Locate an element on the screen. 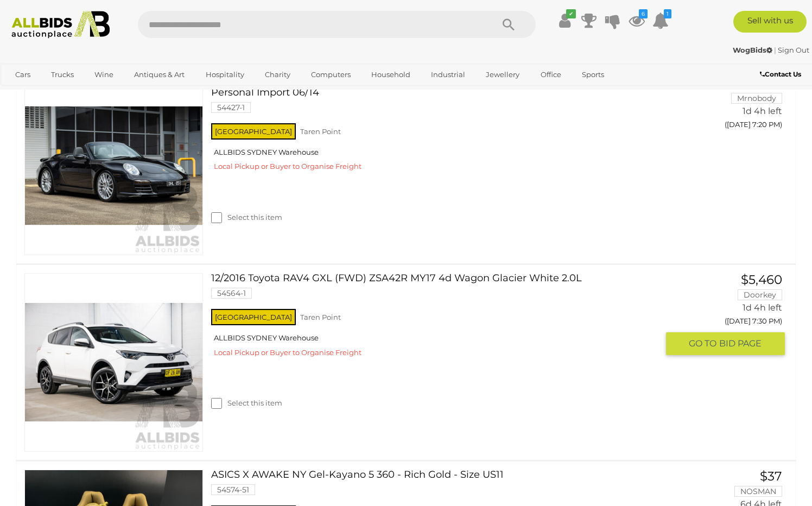 Image resolution: width=812 pixels, height=506 pixels. a: Office is located at coordinates (551, 74).